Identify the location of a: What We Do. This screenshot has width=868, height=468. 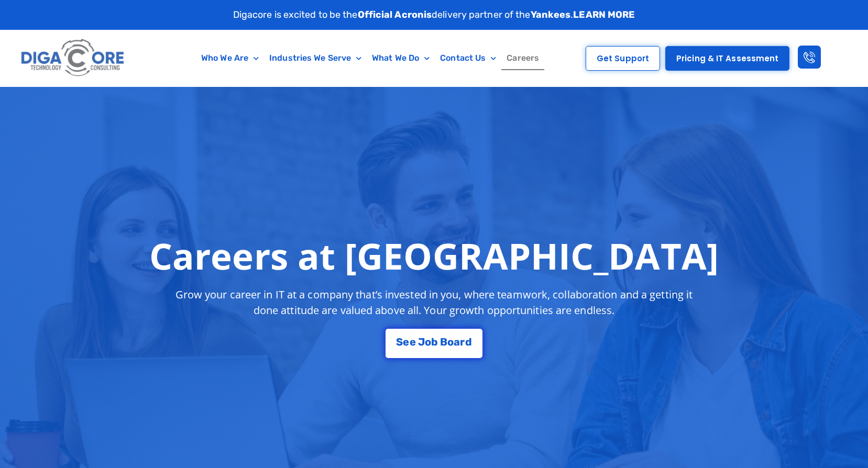
(401, 58).